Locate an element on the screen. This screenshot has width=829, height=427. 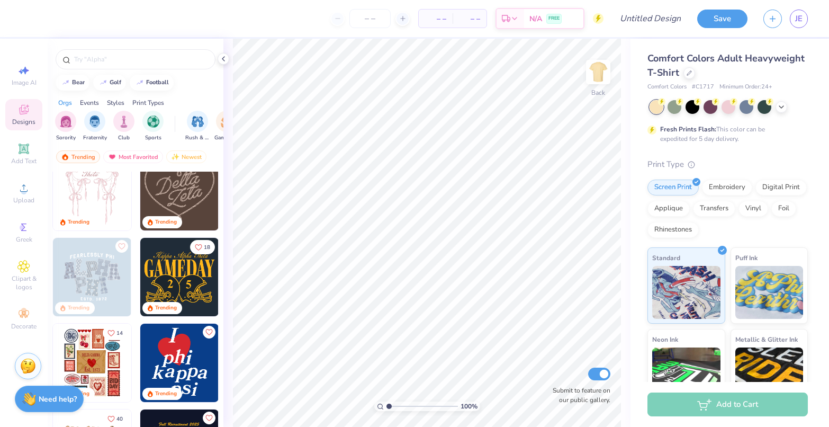
span: Upload is located at coordinates (24, 200).